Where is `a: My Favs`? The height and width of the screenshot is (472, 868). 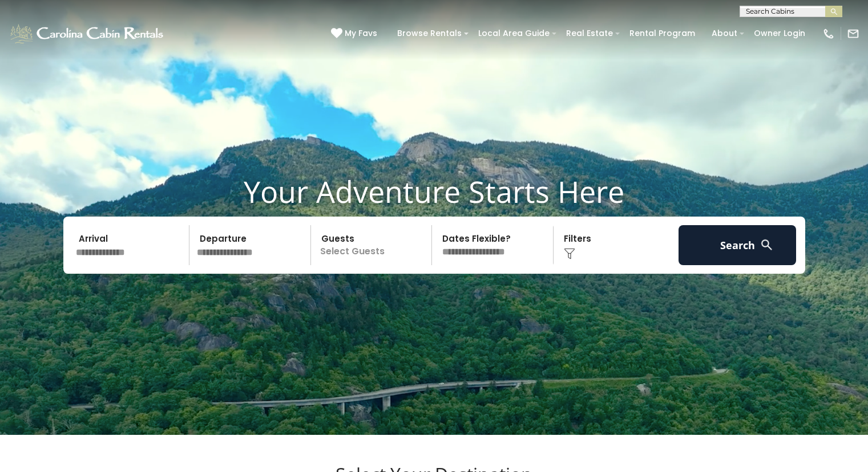 a: My Favs is located at coordinates (356, 33).